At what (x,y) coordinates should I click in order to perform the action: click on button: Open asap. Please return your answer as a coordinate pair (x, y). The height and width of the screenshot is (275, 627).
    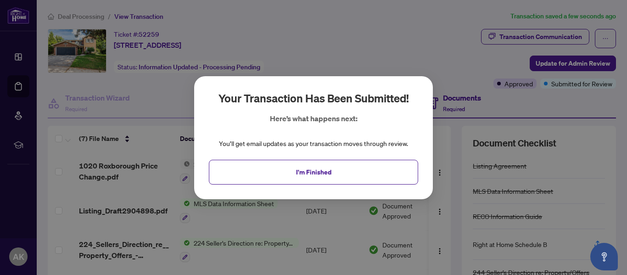
    Looking at the image, I should click on (604, 257).